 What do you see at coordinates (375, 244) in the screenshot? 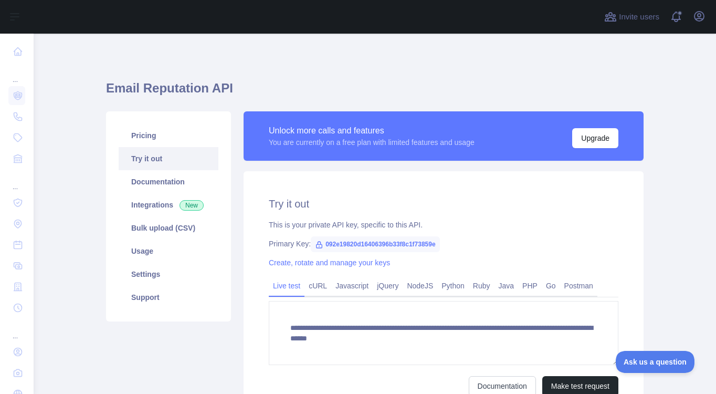
I see `span: 092e19820d16406396b33f8c1f73859e` at bounding box center [375, 244].